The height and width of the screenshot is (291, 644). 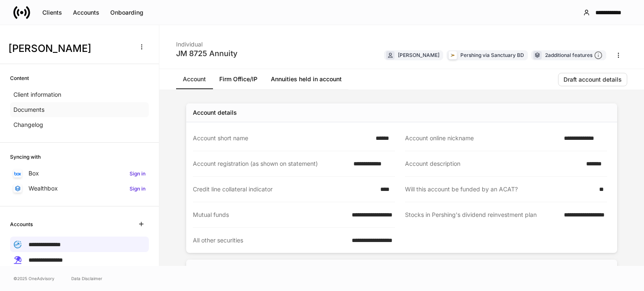 What do you see at coordinates (493, 164) in the screenshot?
I see `div: Account description` at bounding box center [493, 164].